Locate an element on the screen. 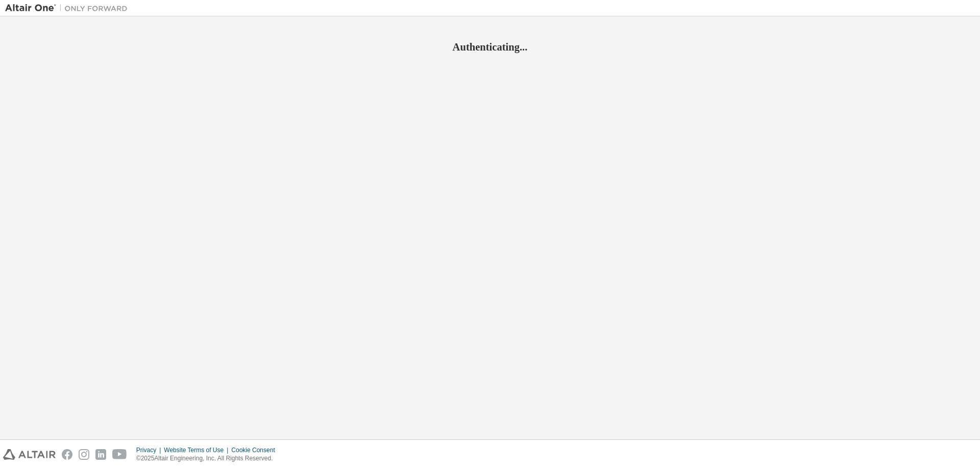 The height and width of the screenshot is (469, 980). img: linkedin.svg is located at coordinates (101, 454).